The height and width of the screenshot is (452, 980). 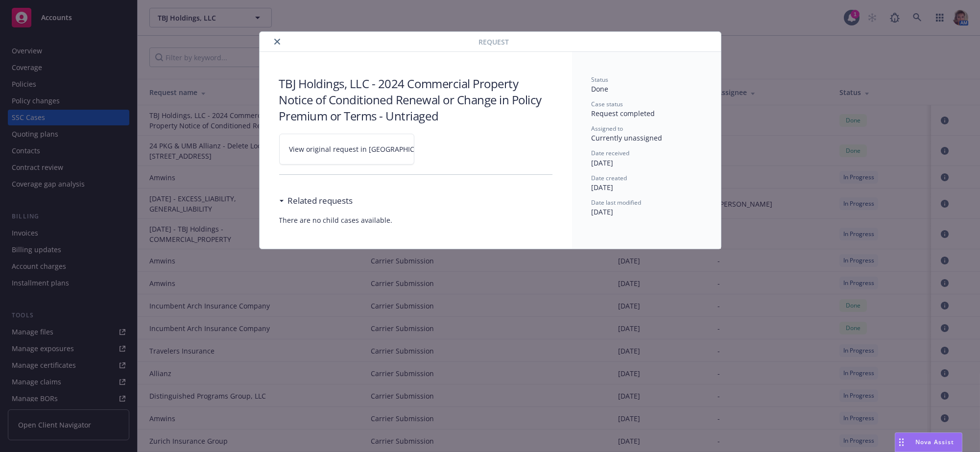 I want to click on span: Assigned to, so click(x=607, y=128).